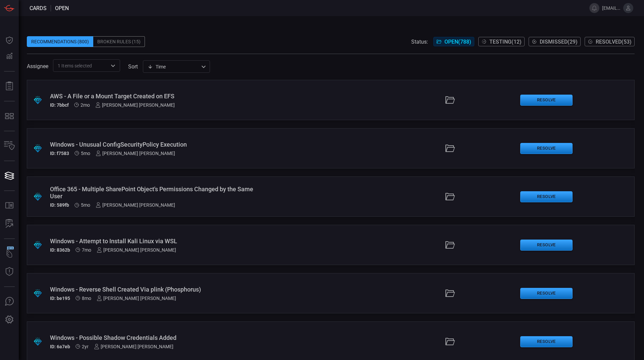 Image resolution: width=644 pixels, height=360 pixels. I want to click on div: Windows - Attempt to Install Kali Linux via WSL, so click(156, 241).